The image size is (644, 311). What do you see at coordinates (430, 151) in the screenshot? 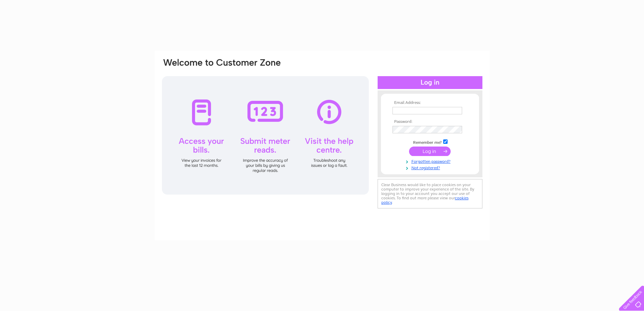
I see `input: Submit` at bounding box center [430, 151].